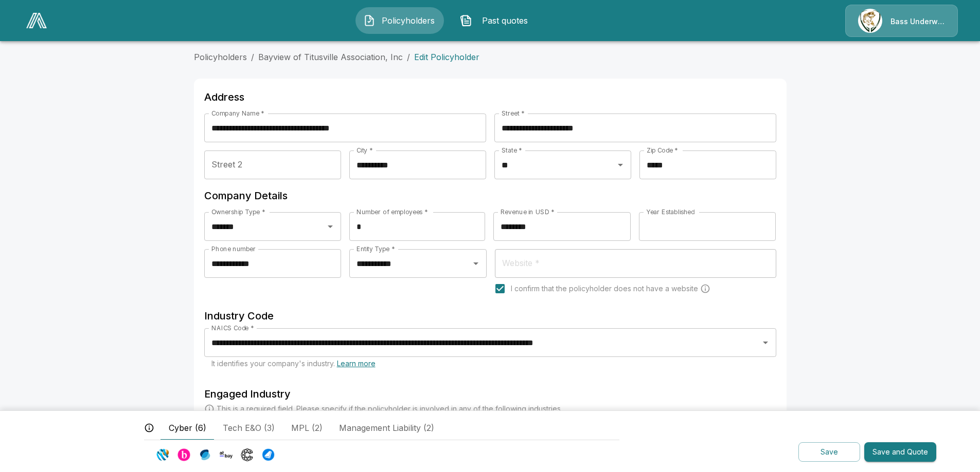  I want to click on nav: breadcrumb, so click(490, 57).